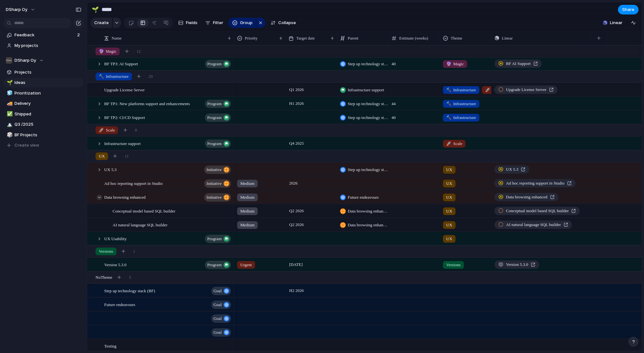  I want to click on span: Create view, so click(27, 145).